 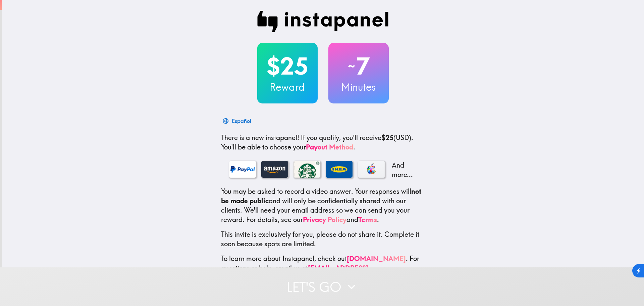 I want to click on button: Español, so click(x=238, y=121).